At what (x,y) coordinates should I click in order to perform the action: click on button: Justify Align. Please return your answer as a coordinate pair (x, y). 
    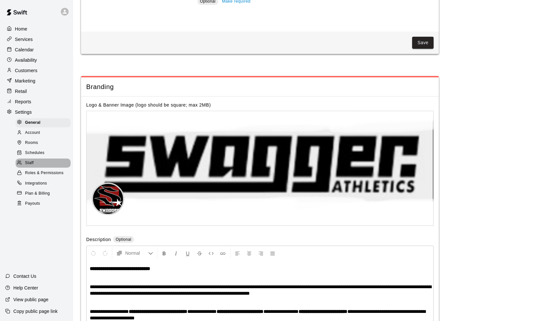
    Looking at the image, I should click on (272, 253).